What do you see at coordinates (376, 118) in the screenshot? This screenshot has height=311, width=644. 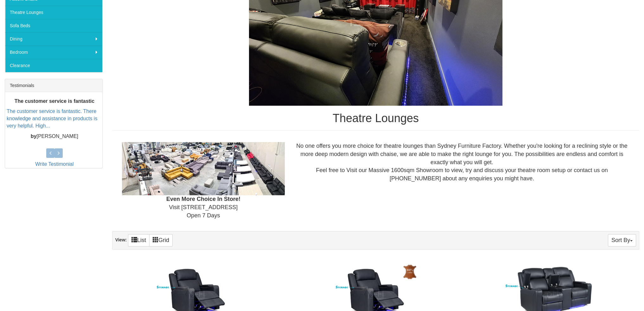 I see `h1: Theatre Lounges` at bounding box center [376, 118].